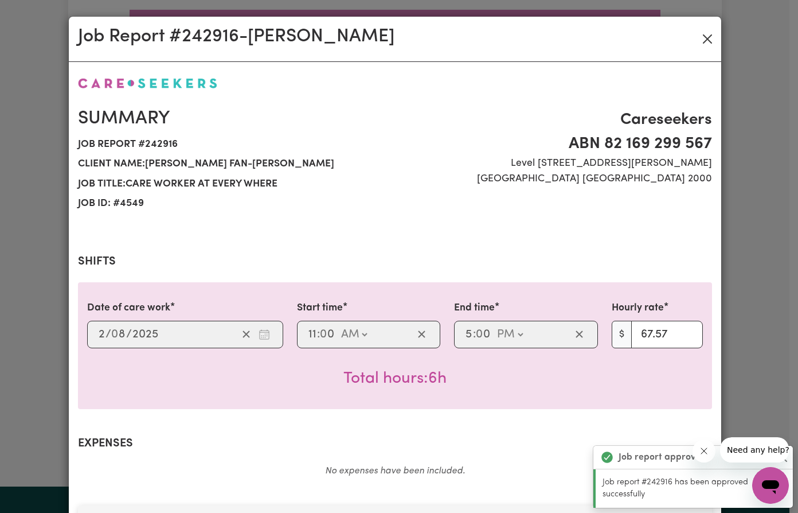 The width and height of the screenshot is (798, 513). Describe the element at coordinates (395, 262) in the screenshot. I see `h2: Shifts` at that location.